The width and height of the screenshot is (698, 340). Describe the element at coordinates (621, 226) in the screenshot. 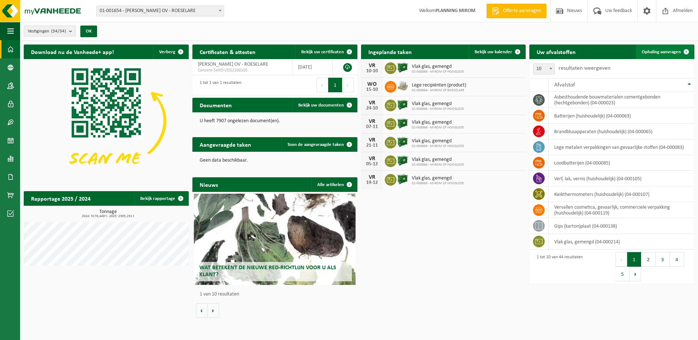

I see `td: gips (karton)plaat (04-000138)` at that location.